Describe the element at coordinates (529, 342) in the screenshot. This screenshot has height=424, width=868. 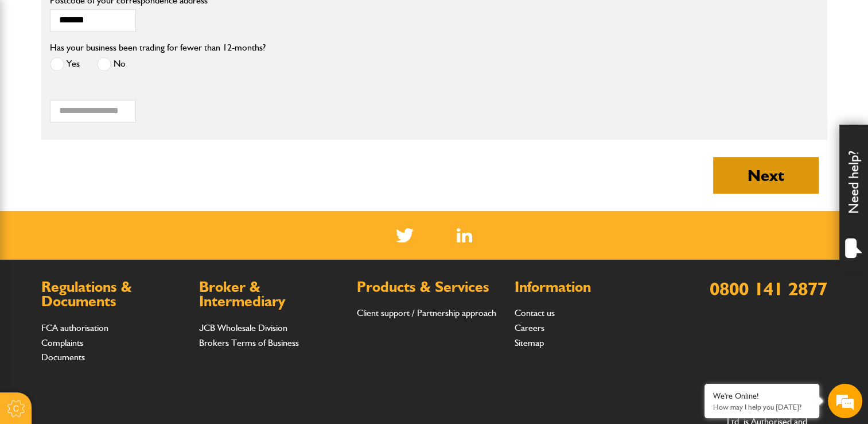
I see `a: Sitemap` at that location.